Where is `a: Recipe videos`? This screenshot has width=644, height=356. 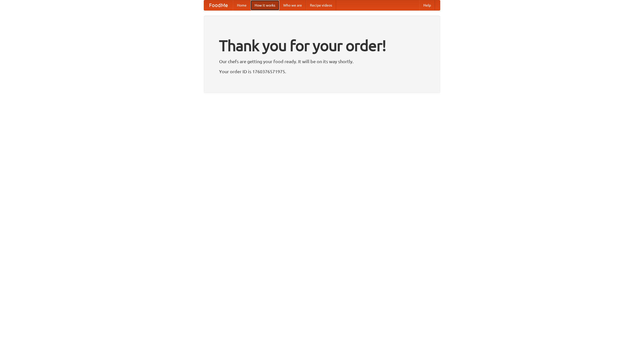 a: Recipe videos is located at coordinates (321, 5).